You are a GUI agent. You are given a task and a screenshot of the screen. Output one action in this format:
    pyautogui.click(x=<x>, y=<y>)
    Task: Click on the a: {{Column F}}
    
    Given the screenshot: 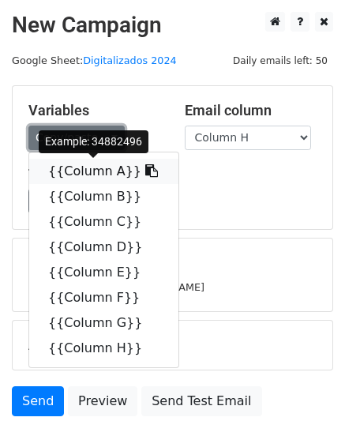 What is the action you would take?
    pyautogui.click(x=103, y=298)
    